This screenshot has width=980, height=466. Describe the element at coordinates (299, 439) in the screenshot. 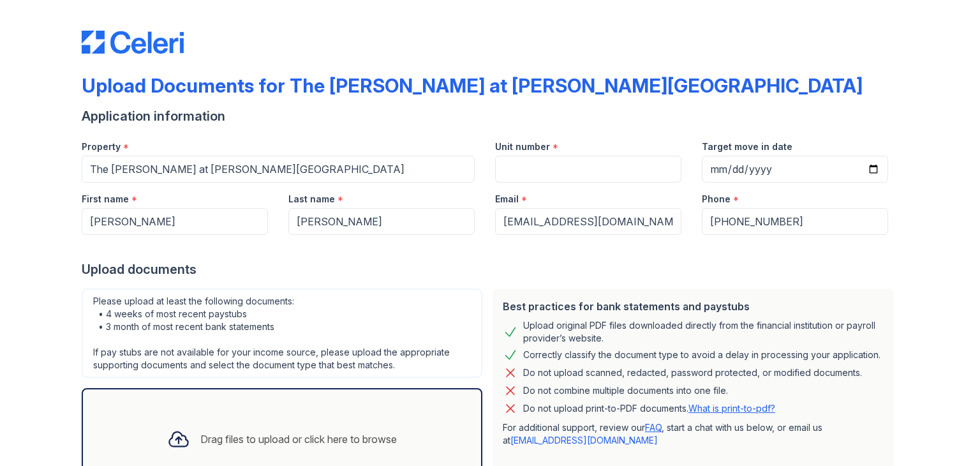

I see `div: Drag files to upload or click here to browse` at that location.